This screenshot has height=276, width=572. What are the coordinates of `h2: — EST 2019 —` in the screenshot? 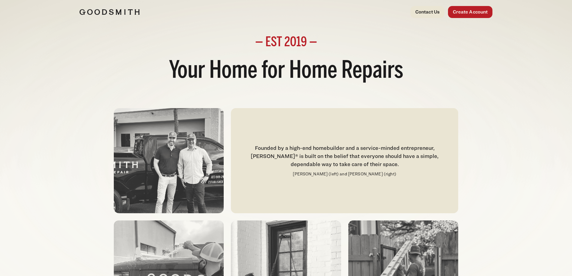 It's located at (286, 43).